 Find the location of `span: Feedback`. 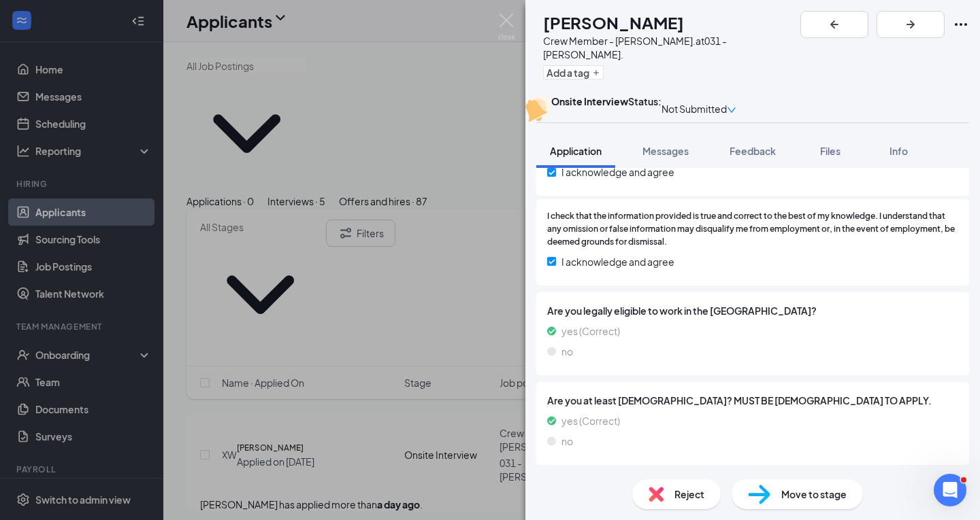

span: Feedback is located at coordinates (753, 151).